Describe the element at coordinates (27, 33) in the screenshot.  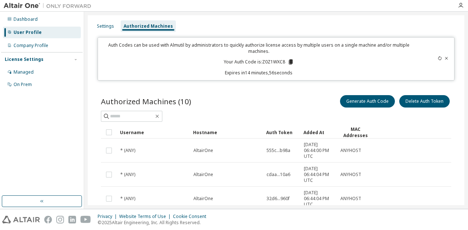
I see `div: User Profile` at that location.